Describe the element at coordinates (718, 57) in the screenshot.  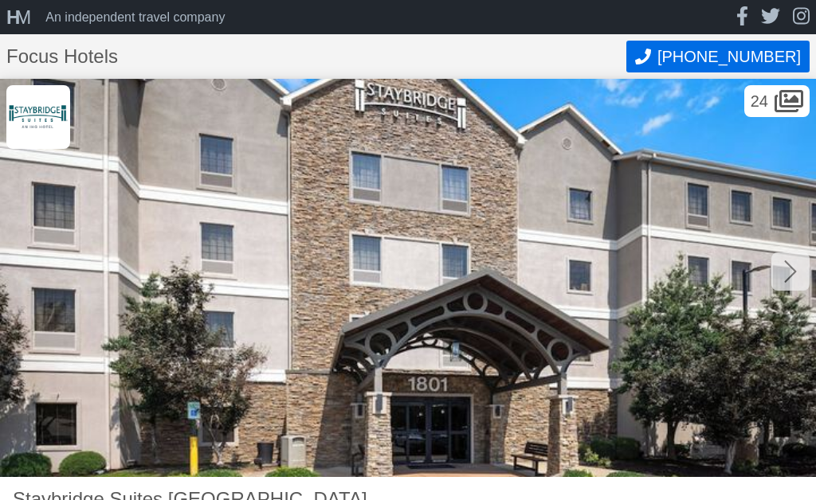
I see `button: Call` at that location.